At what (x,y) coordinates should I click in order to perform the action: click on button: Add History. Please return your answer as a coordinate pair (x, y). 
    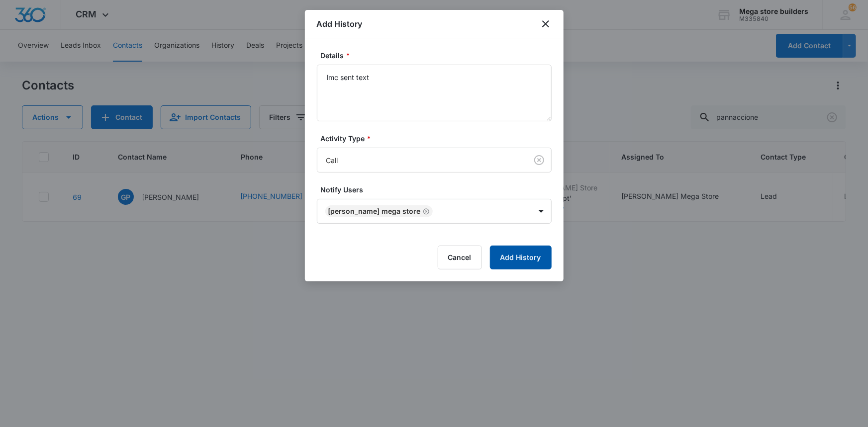
    Looking at the image, I should click on (521, 257).